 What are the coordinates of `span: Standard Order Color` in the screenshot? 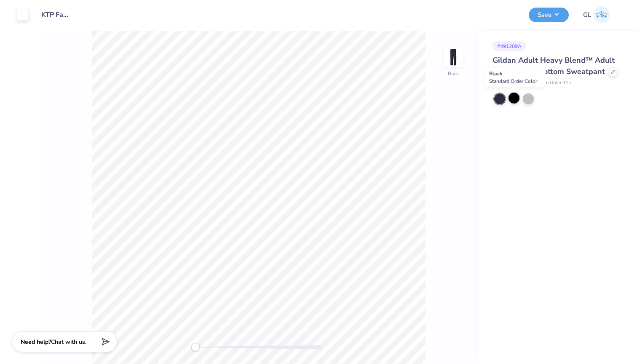 It's located at (513, 81).